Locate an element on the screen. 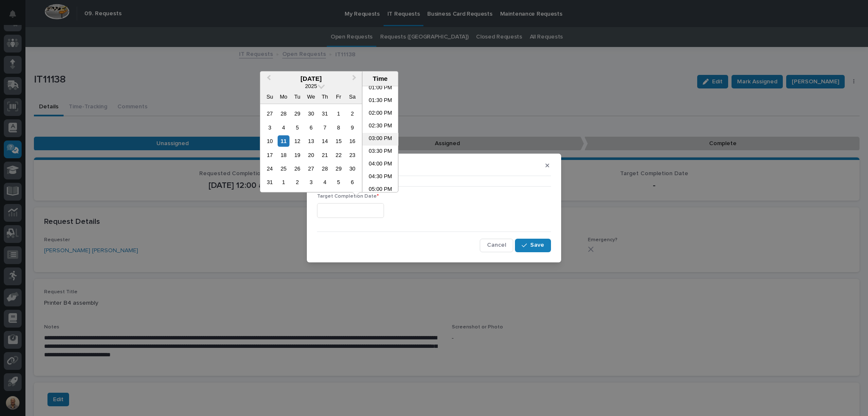  div: Choose Thursday, August 21st, 2025 is located at coordinates (324, 154).